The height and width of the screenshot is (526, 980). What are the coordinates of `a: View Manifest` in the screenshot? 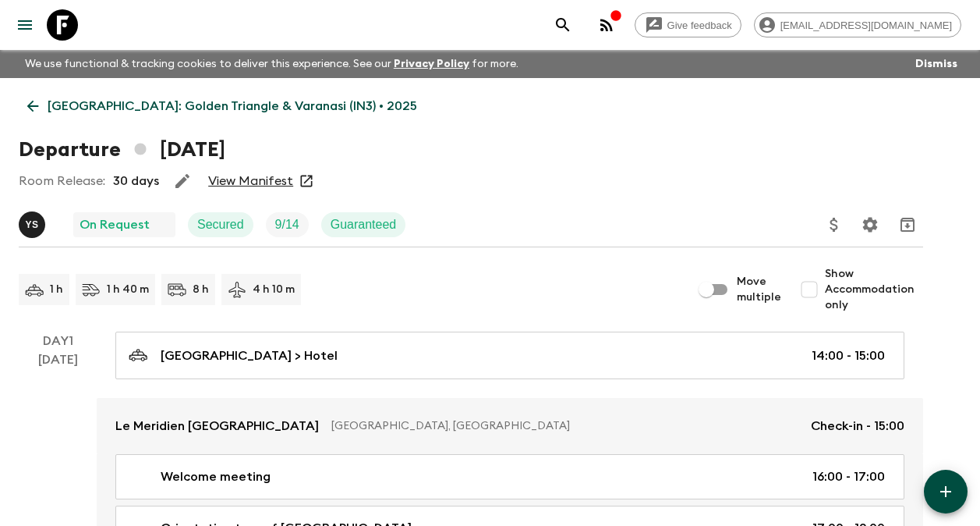 It's located at (250, 181).